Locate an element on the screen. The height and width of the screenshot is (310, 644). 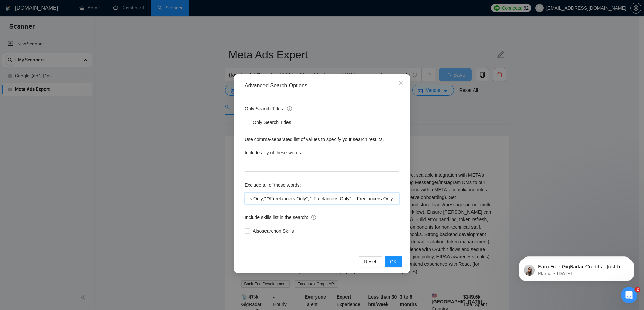
label: Include any of these words: is located at coordinates (273, 153).